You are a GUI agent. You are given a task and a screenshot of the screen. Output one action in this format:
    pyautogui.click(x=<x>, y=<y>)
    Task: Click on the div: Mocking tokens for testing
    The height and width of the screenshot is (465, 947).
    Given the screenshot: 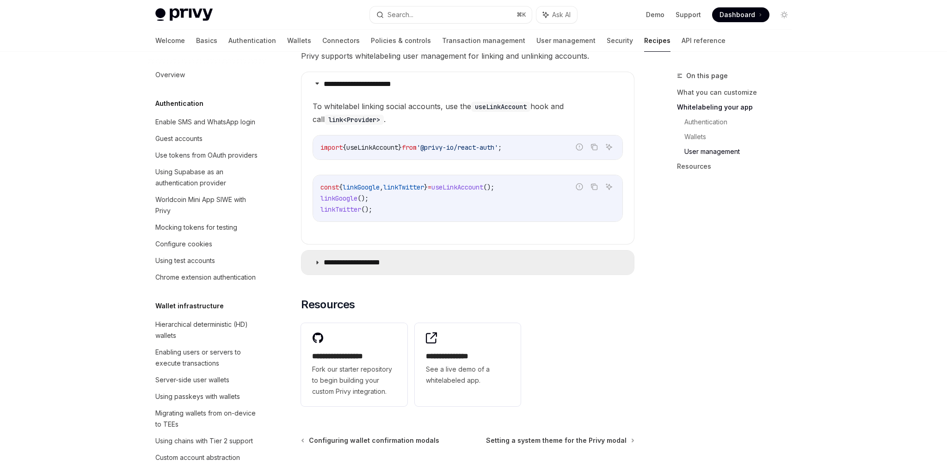 What is the action you would take?
    pyautogui.click(x=196, y=228)
    